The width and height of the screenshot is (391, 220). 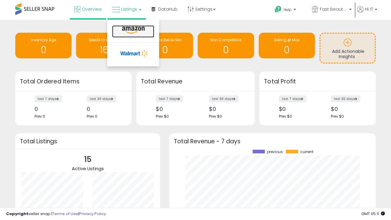 I want to click on h3: Total Revenue - 7 days, so click(x=272, y=141).